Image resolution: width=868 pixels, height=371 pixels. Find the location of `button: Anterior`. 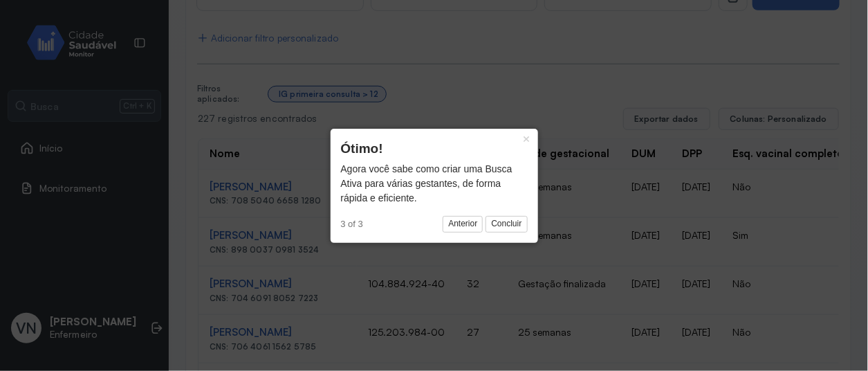

button: Anterior is located at coordinates (463, 224).